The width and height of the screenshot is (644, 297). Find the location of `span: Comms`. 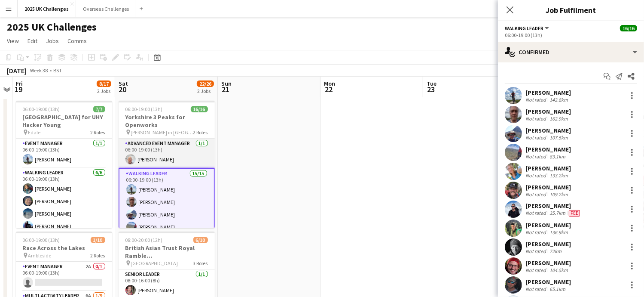

span: Comms is located at coordinates (77, 41).